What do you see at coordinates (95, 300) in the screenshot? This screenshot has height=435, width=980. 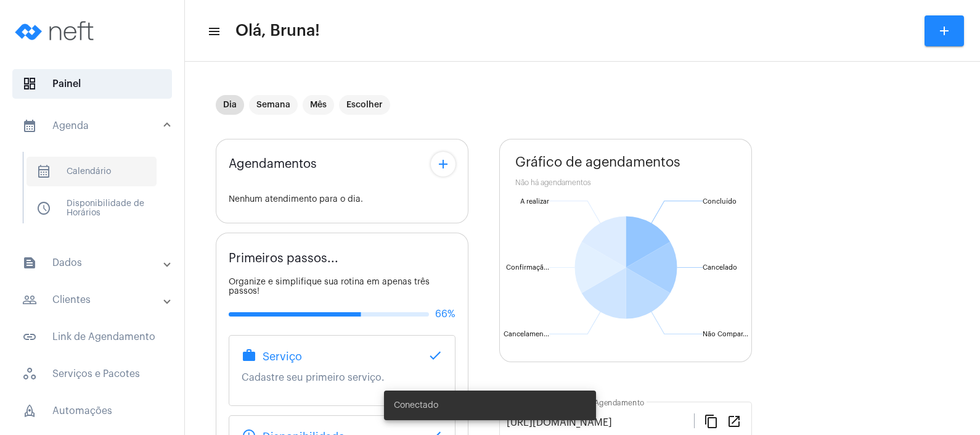 I see `mat-expansion-panel-header: sidenav iconClientes` at bounding box center [95, 300].